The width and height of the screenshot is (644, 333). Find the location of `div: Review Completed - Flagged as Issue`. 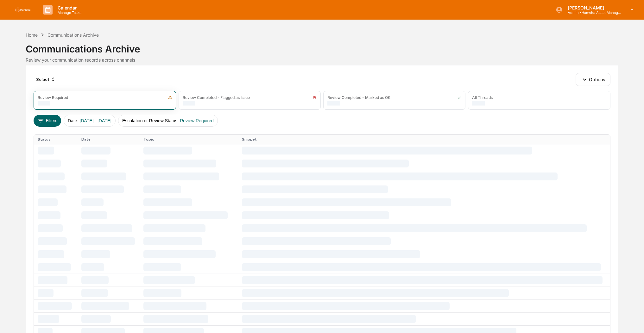

div: Review Completed - Flagged as Issue is located at coordinates (216, 98).